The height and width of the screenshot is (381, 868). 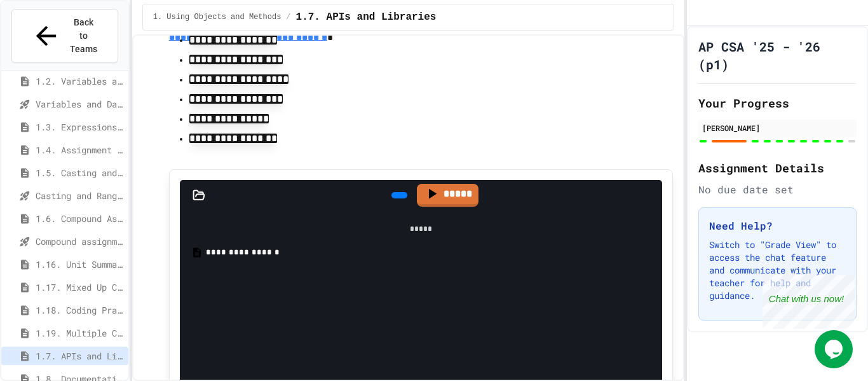 I want to click on span: 1.5. Casting and Ranges of Values, so click(x=79, y=172).